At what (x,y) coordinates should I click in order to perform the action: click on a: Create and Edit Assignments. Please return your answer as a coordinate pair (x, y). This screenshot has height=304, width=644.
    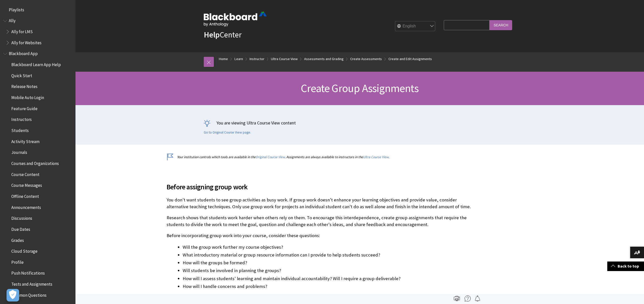
    Looking at the image, I should click on (410, 59).